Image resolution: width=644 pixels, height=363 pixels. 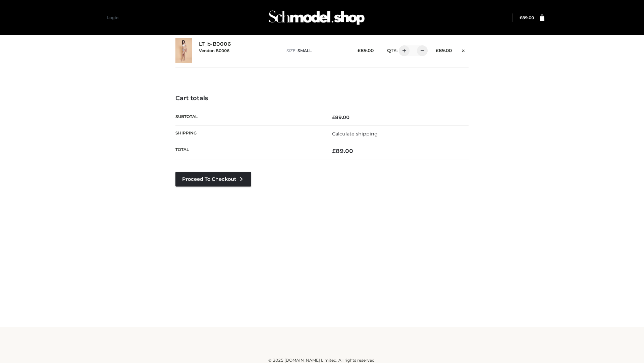 What do you see at coordinates (249, 151) in the screenshot?
I see `th: Total` at bounding box center [249, 151].